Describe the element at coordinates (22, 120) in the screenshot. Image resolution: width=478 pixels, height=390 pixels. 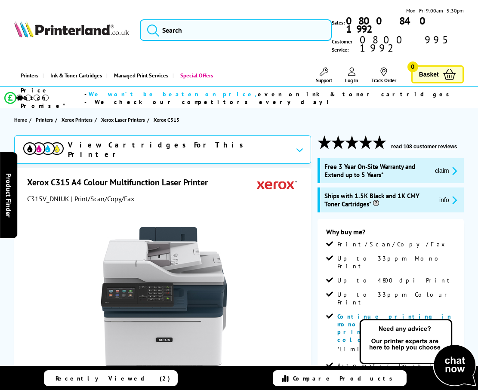
I see `a: Home` at that location.